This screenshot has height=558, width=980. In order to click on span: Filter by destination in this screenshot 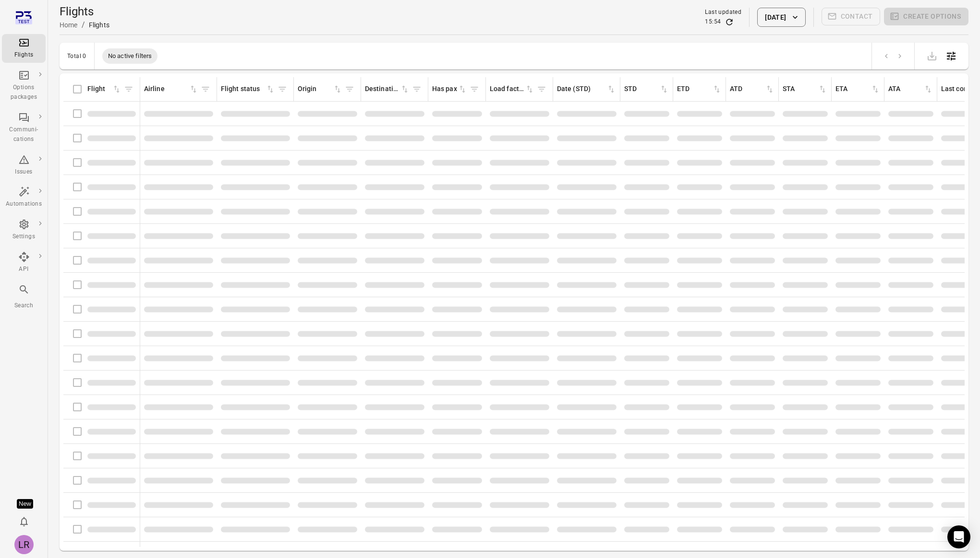, I will do `click(416, 89)`.